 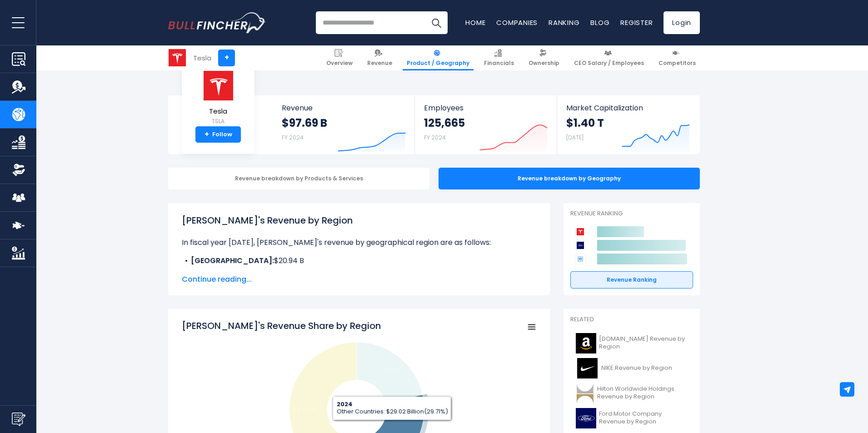 I want to click on a: Go to homepage, so click(x=217, y=23).